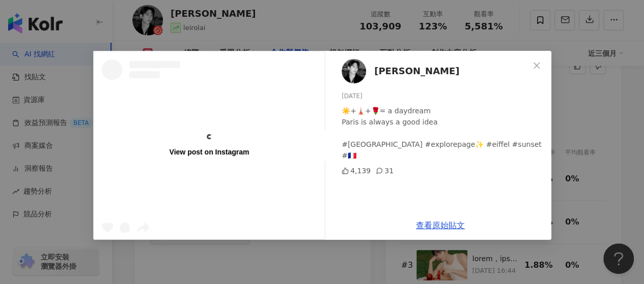  I want to click on button: Close, so click(537, 65).